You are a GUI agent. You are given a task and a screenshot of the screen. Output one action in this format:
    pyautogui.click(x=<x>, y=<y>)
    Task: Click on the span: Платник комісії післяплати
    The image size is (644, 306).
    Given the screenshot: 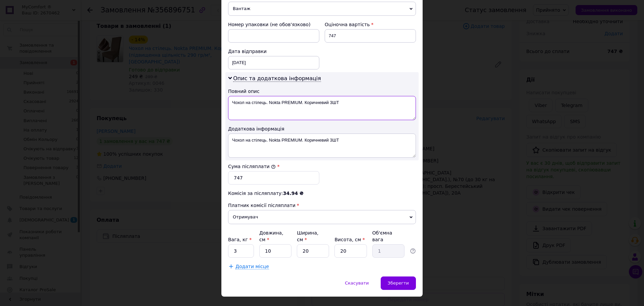 What is the action you would take?
    pyautogui.click(x=262, y=205)
    